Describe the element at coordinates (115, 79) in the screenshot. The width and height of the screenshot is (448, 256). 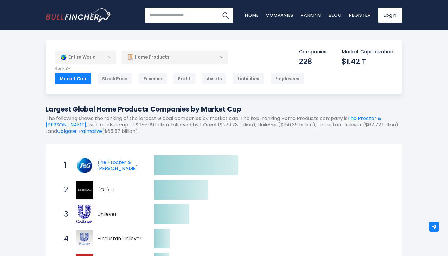
I see `div: Stock Price` at that location.